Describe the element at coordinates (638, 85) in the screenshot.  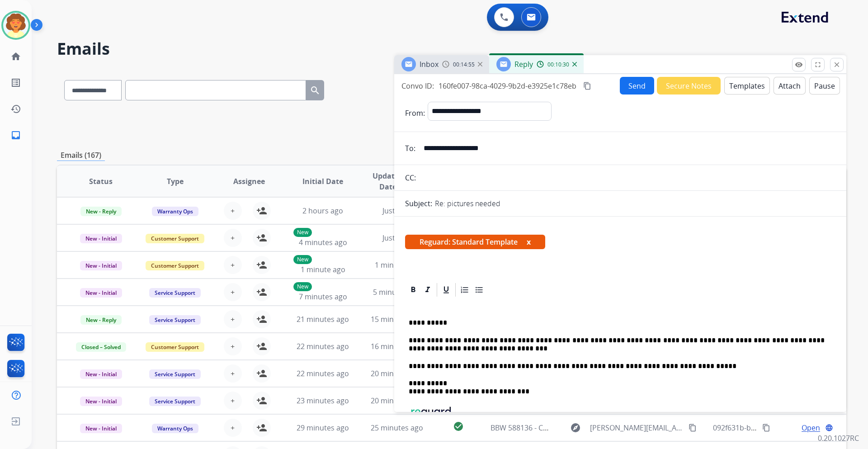
I see `button: Send` at that location.